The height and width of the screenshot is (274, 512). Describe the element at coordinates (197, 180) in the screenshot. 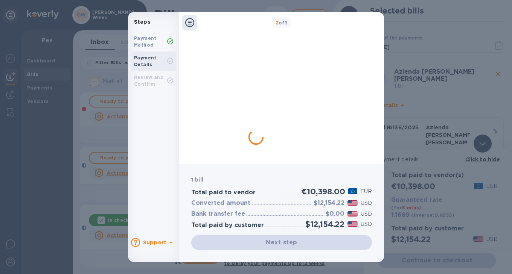

I see `b: 1 bill` at that location.